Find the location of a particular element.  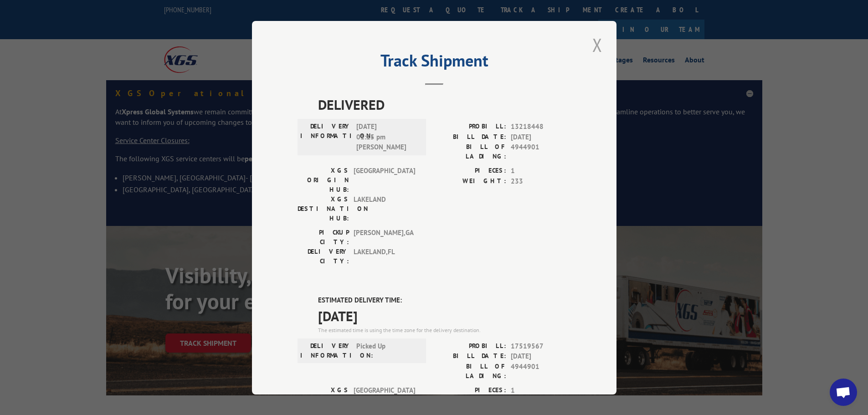

span: 13218448 is located at coordinates (541, 127).